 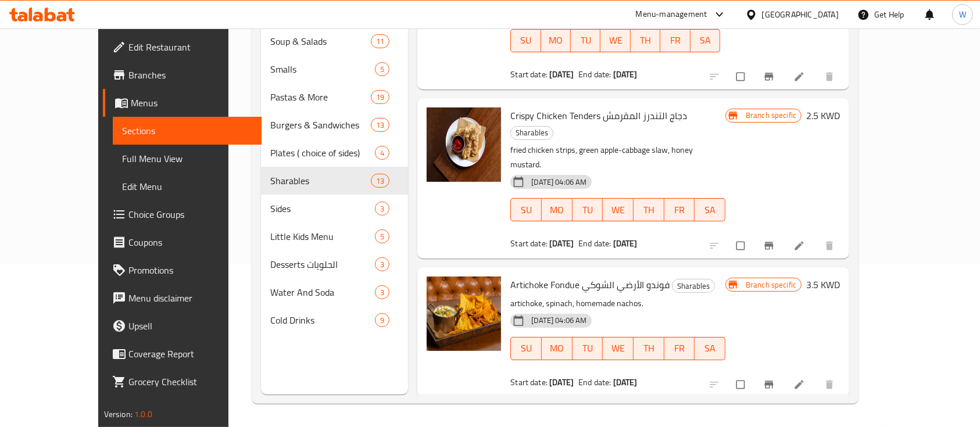 What do you see at coordinates (182, 298) in the screenshot?
I see `a: Menu disclaimer` at bounding box center [182, 298].